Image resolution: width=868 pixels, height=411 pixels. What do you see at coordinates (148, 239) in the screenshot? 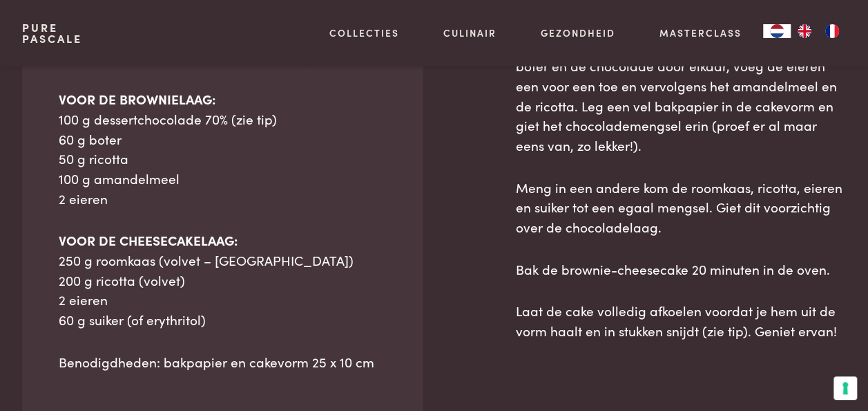
I see `b: VOOR DE CHEESECAKELAAG:` at bounding box center [148, 239].